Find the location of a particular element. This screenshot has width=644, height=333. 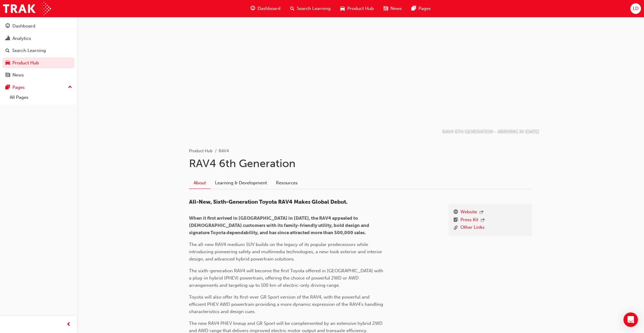

a: guage-iconDashboard is located at coordinates (265, 8).